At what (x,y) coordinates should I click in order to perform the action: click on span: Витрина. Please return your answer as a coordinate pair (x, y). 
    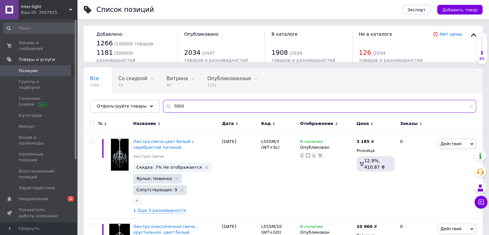
    Looking at the image, I should click on (177, 78).